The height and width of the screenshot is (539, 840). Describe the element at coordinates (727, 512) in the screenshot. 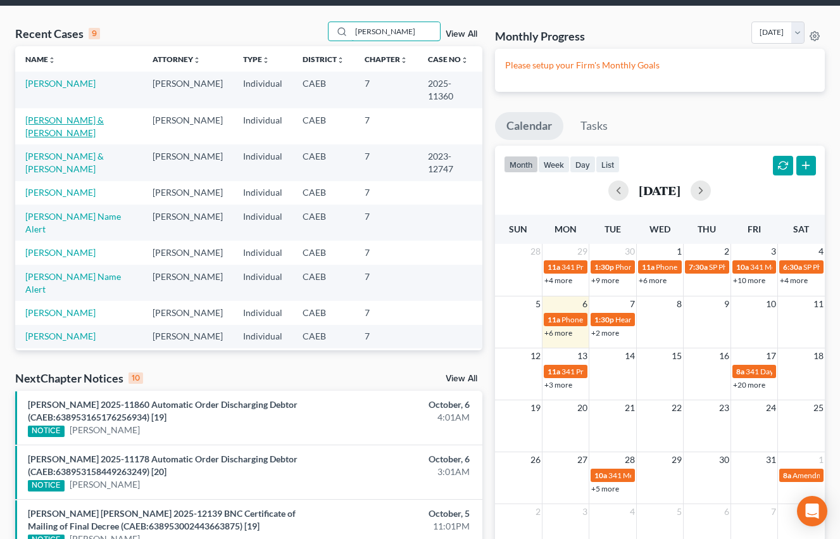

I see `span: 6` at that location.